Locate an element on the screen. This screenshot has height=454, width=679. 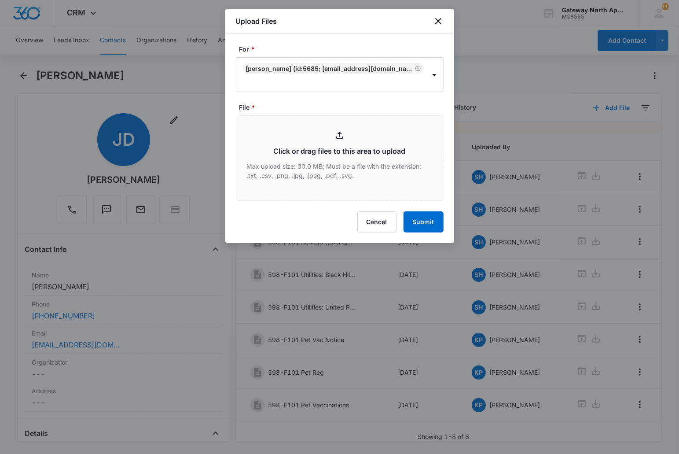
button: Submit is located at coordinates (423, 222).